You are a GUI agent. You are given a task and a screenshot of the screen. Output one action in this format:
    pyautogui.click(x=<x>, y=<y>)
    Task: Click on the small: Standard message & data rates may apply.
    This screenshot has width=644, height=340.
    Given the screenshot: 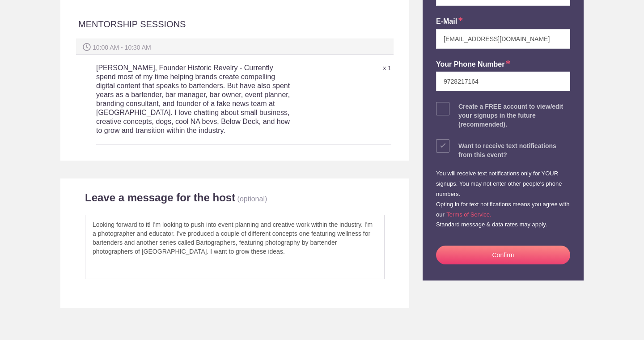 What is the action you would take?
    pyautogui.click(x=491, y=224)
    